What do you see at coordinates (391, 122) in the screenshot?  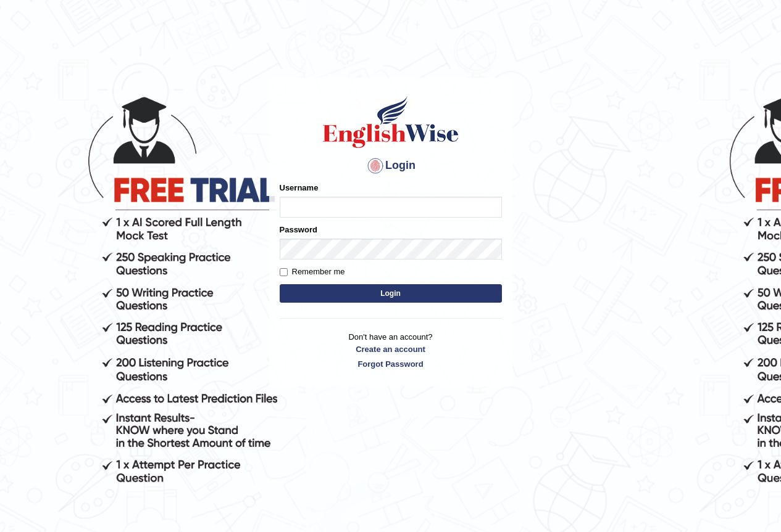 I see `img: Logo of English Wise sign in for intelligent practice with AI` at bounding box center [391, 122].